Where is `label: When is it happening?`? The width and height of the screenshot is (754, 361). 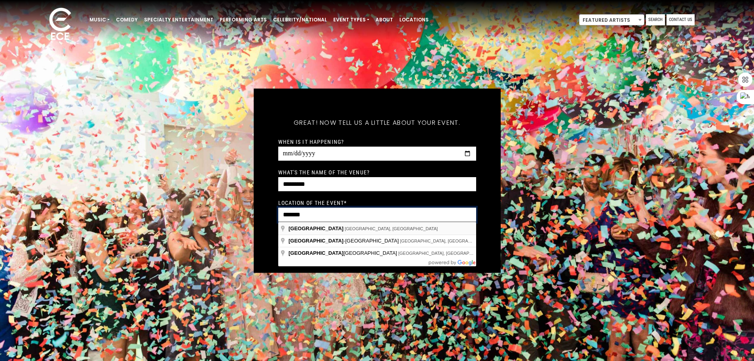 label: When is it happening? is located at coordinates (311, 141).